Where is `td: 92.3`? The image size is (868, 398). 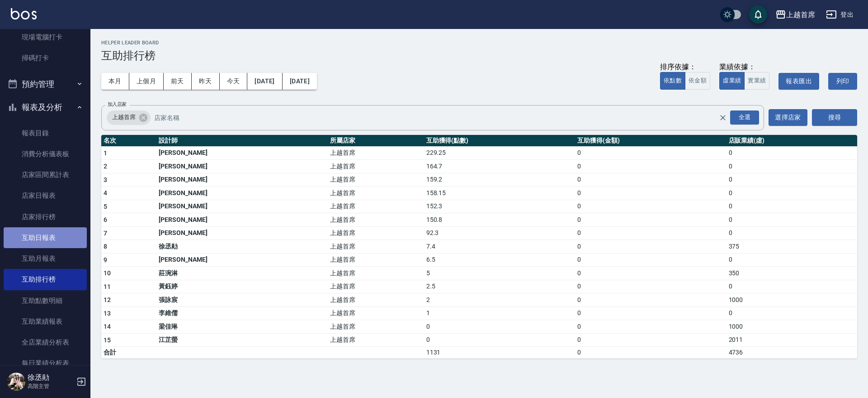 td: 92.3 is located at coordinates (499, 233).